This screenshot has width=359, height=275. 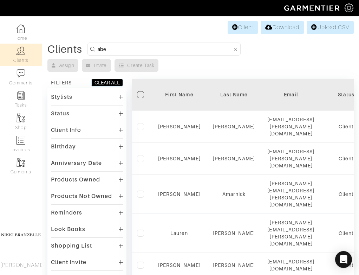 What do you see at coordinates (68, 229) in the screenshot?
I see `div: Look Books` at bounding box center [68, 229].